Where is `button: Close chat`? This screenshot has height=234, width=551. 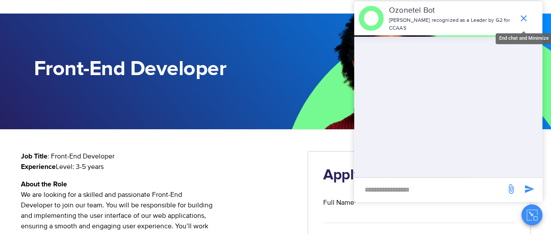 button: Close chat is located at coordinates (532, 214).